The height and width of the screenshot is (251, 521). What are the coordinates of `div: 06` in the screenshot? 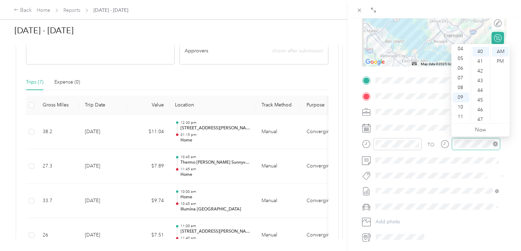 It's located at (461, 68).